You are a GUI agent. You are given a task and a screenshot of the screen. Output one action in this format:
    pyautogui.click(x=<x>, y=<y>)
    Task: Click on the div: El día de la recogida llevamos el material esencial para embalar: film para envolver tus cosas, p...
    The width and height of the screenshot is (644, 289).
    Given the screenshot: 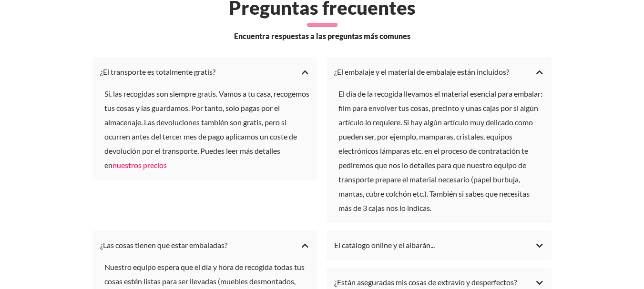 What is the action you would take?
    pyautogui.click(x=439, y=151)
    